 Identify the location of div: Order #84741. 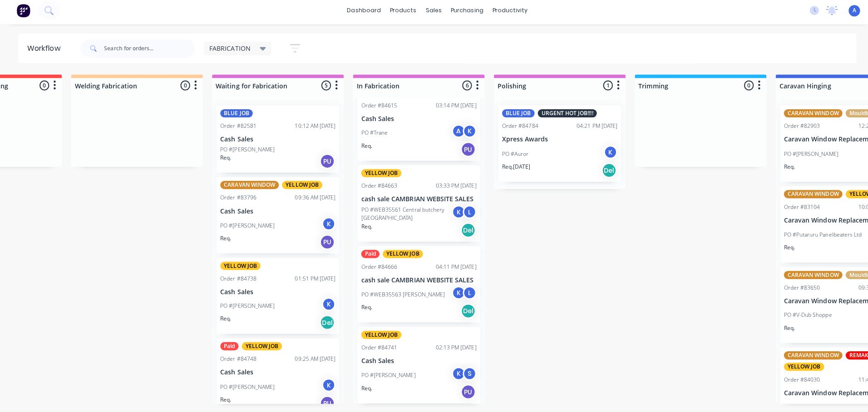
(377, 348).